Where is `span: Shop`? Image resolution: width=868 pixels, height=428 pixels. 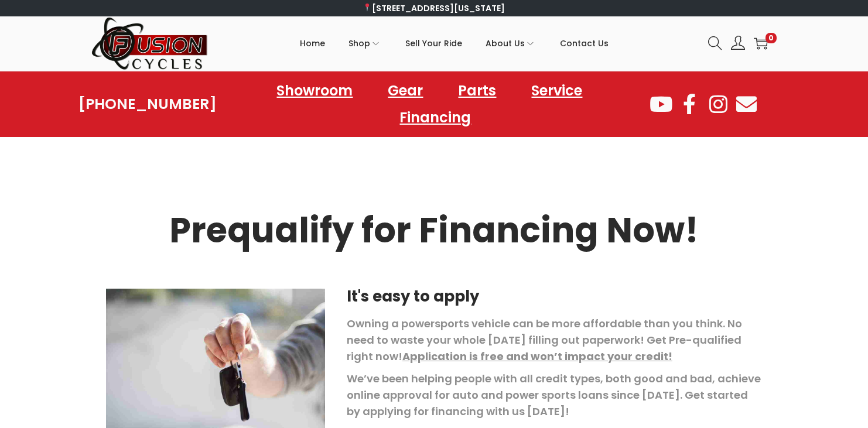 span: Shop is located at coordinates (359, 44).